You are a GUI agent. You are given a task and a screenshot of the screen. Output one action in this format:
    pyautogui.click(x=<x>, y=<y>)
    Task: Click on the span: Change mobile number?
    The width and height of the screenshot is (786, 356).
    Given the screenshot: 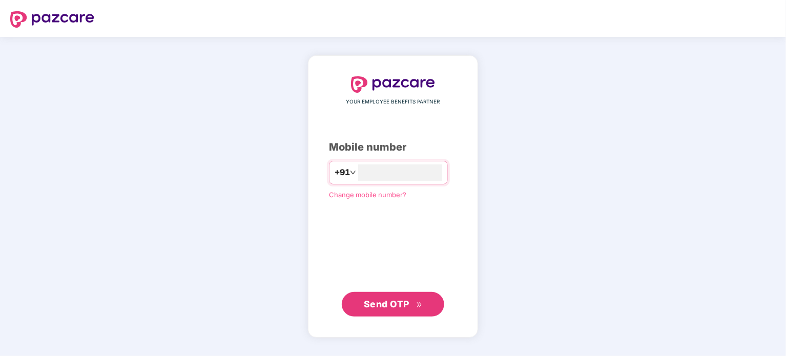 What is the action you would take?
    pyautogui.click(x=367, y=195)
    